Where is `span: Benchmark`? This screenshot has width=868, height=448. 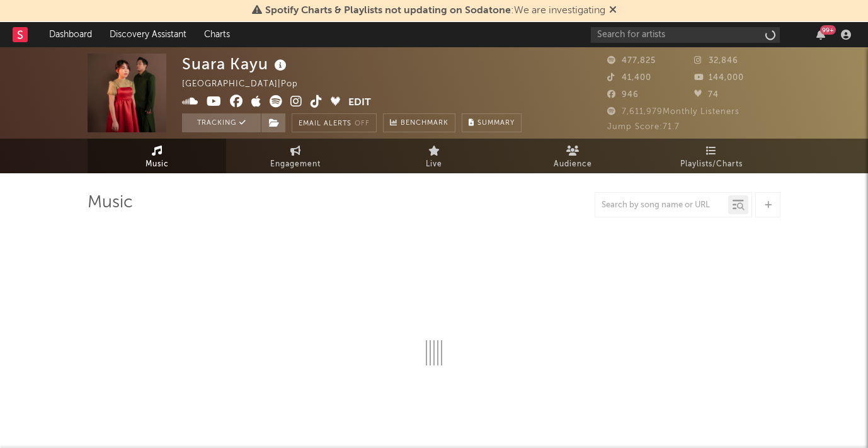
span: Benchmark is located at coordinates (425, 123).